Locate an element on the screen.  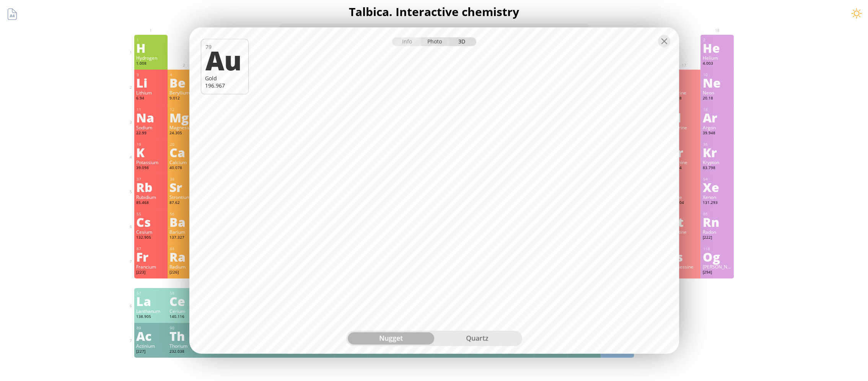
div: Ac is located at coordinates (150, 335).